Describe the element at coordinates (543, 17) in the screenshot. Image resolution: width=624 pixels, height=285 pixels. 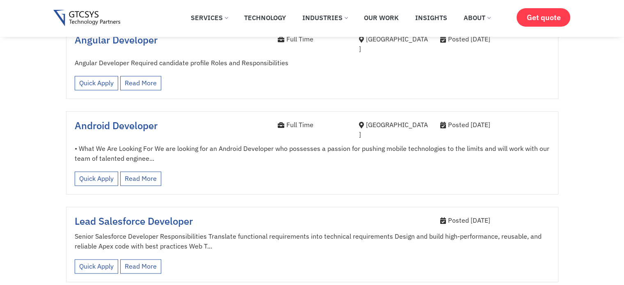
I see `a: Get quote` at that location.